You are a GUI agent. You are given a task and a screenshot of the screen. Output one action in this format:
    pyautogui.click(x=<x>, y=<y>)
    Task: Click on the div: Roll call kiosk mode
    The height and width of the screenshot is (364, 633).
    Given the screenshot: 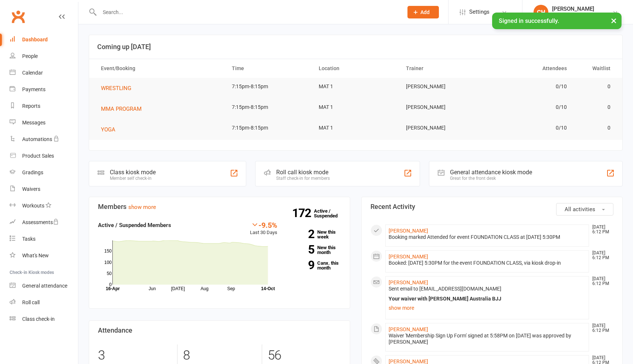 What is the action you would take?
    pyautogui.click(x=303, y=172)
    